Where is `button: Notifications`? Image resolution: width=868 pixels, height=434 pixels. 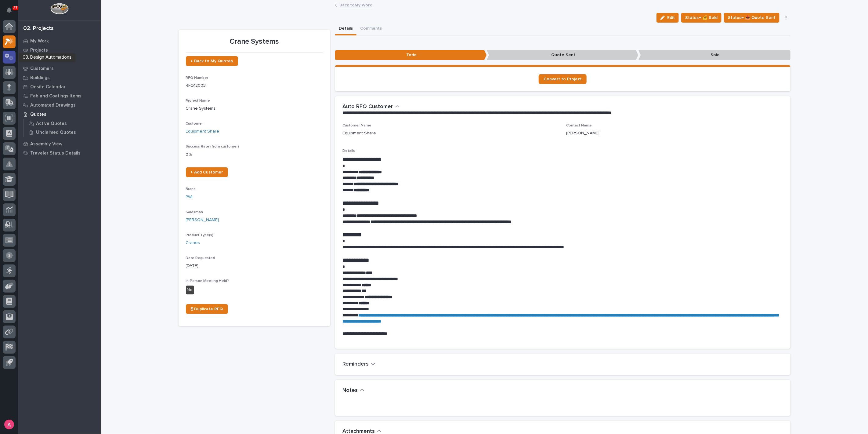 button: Notifications is located at coordinates (9, 10).